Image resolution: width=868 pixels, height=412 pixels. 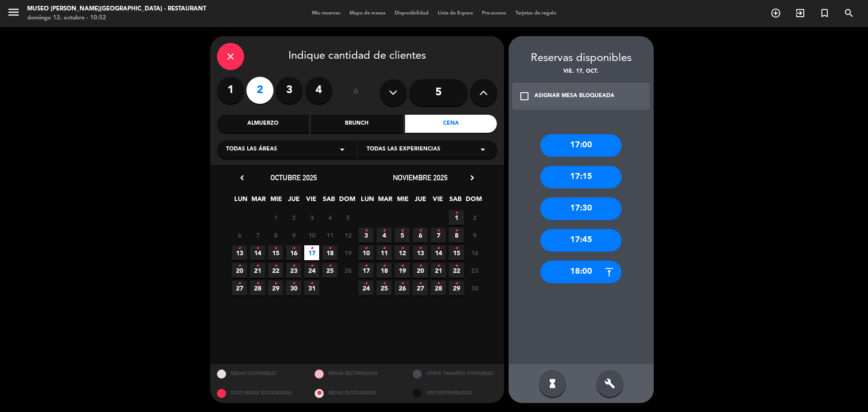 What do you see at coordinates (420, 252) in the screenshot?
I see `span: 13` at bounding box center [420, 252].